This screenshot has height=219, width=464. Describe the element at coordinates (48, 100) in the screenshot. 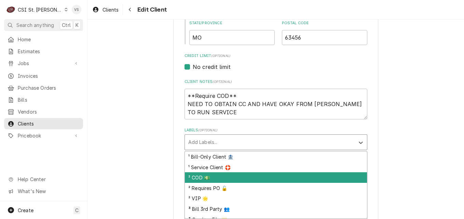

I see `span: Bills` at that location.